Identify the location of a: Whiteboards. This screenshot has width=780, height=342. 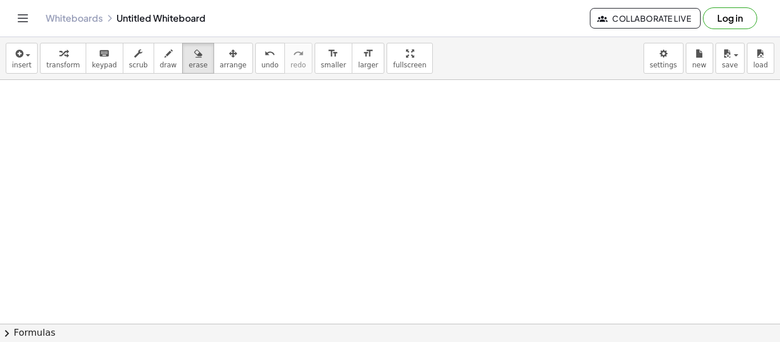
(74, 18).